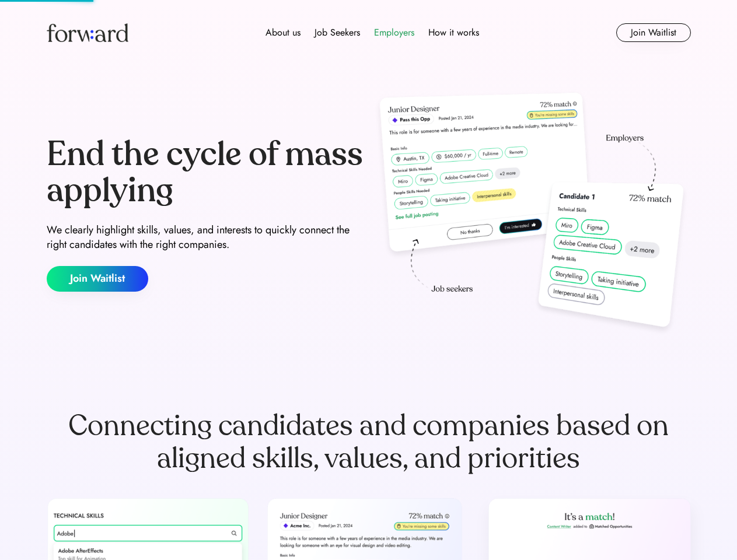  Describe the element at coordinates (206, 238) in the screenshot. I see `div: We clearly highlight skills, values, and interests to quickly connect the right candidates with t...` at that location.